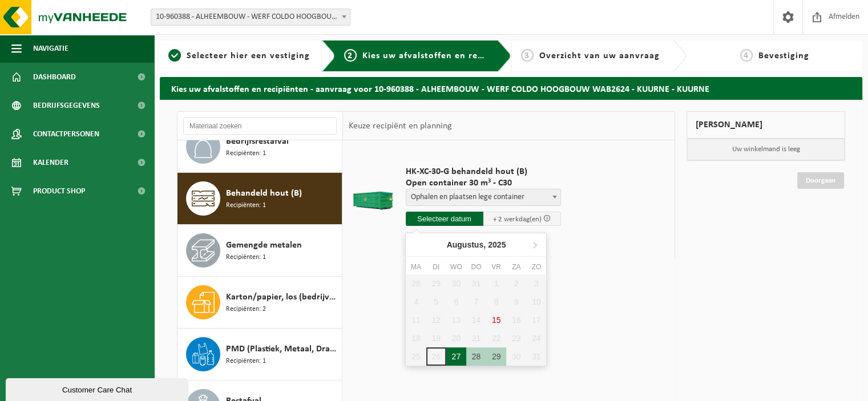 The height and width of the screenshot is (401, 868). What do you see at coordinates (260, 251) in the screenshot?
I see `button: Gemengde metalen Recipiënten: 1` at bounding box center [260, 251].